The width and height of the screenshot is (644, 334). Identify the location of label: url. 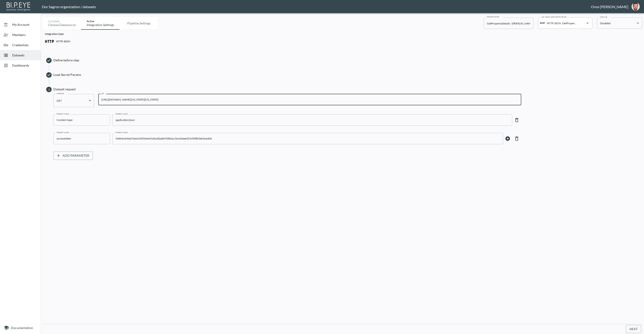
(103, 93).